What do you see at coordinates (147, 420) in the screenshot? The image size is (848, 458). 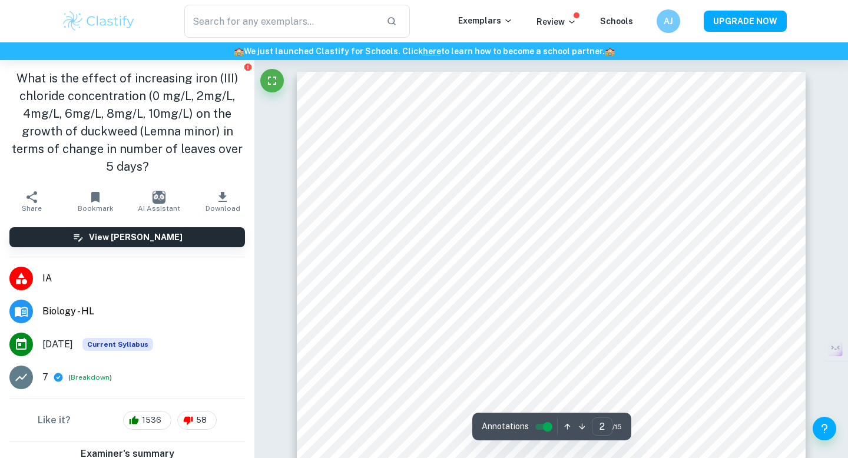 I see `div: 1536` at bounding box center [147, 420].